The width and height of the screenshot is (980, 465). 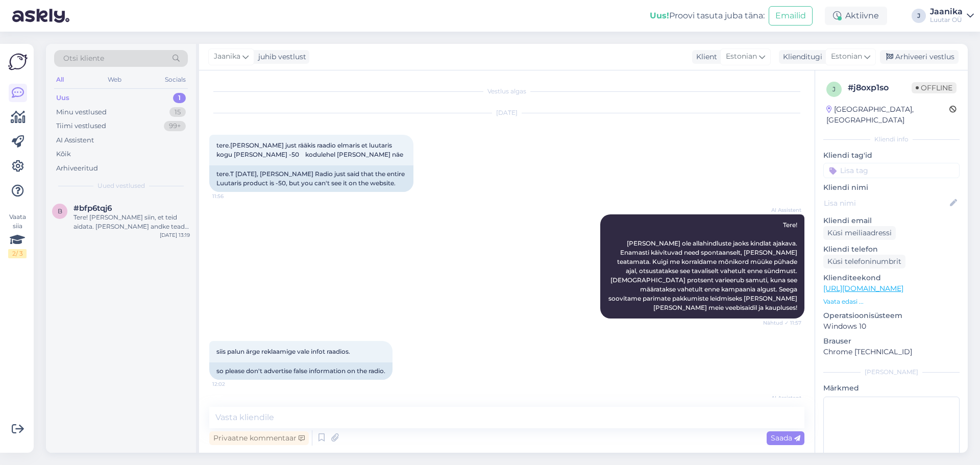 I want to click on div: Arhiveeritud, so click(x=77, y=169).